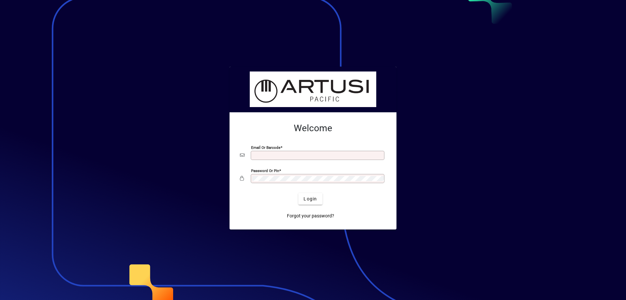 Image resolution: width=626 pixels, height=300 pixels. What do you see at coordinates (266, 147) in the screenshot?
I see `mat-label: Email or Barcode` at bounding box center [266, 147].